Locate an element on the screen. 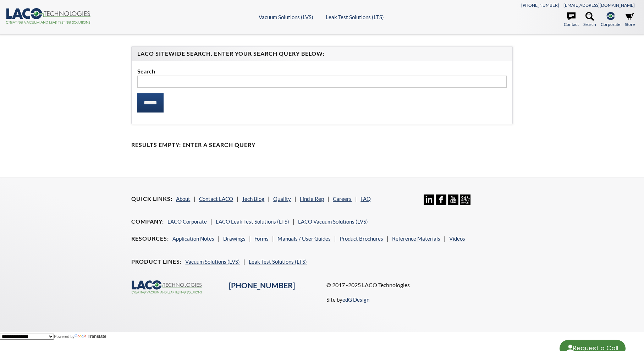 This screenshot has width=644, height=351. a: Reference Materials is located at coordinates (416, 239).